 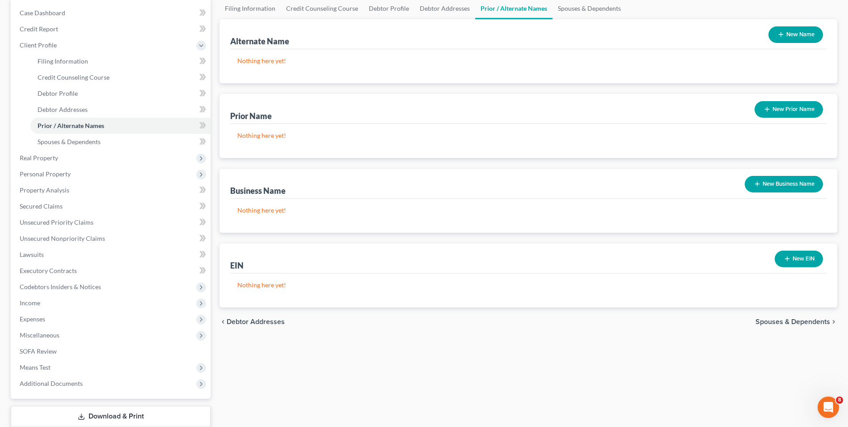 What do you see at coordinates (111, 351) in the screenshot?
I see `a: SOFA Review` at bounding box center [111, 351].